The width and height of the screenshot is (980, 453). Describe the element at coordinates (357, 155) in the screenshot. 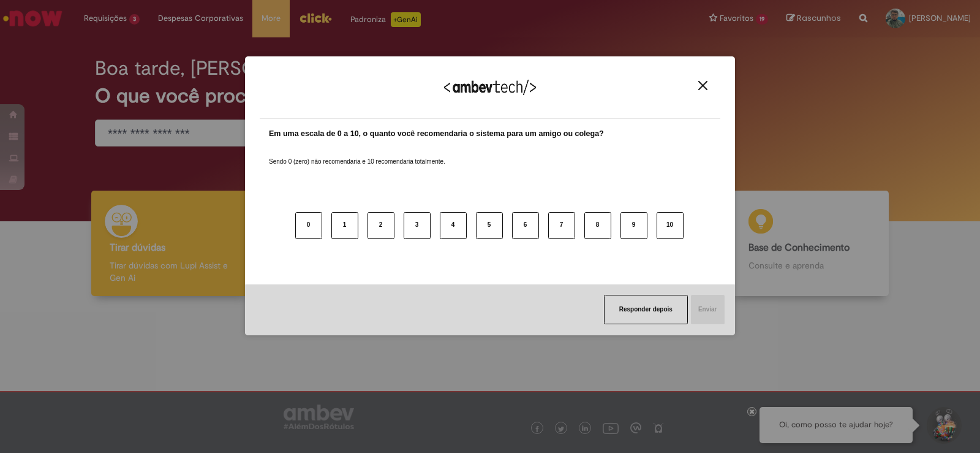

I see `label: Sendo 0 (zero) não recomendaria e 10 recomendaria totalmente.` at that location.